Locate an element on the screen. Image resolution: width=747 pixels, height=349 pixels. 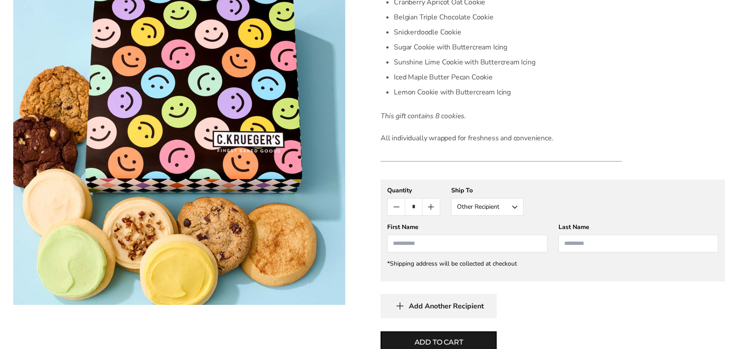
span: Add Another Recipient is located at coordinates (446, 306).